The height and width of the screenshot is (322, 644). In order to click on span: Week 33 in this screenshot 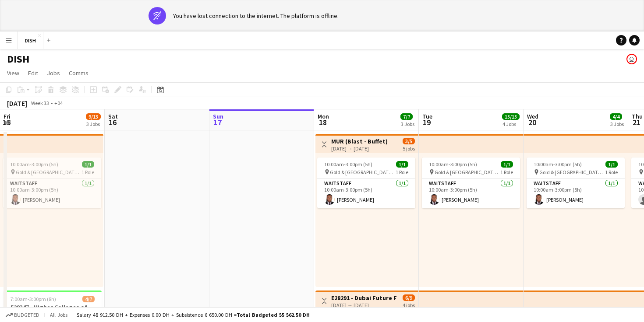, I will do `click(40, 103)`.